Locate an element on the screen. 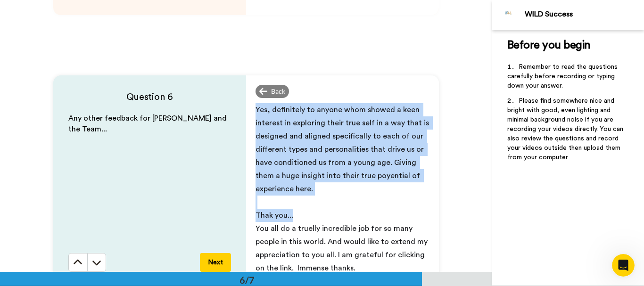 The width and height of the screenshot is (644, 286). span: You all do a truelly incredible job for so many people in this world. And would like to extend my... is located at coordinates (342, 249).